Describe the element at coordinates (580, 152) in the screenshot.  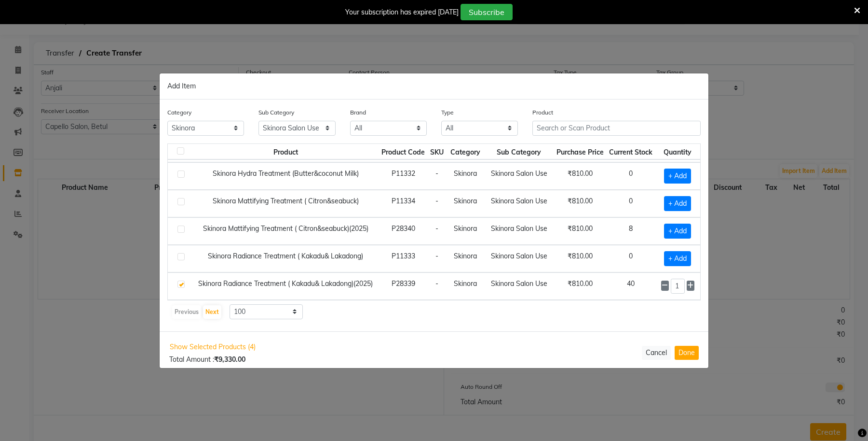
I see `span: Purchase Price` at that location.